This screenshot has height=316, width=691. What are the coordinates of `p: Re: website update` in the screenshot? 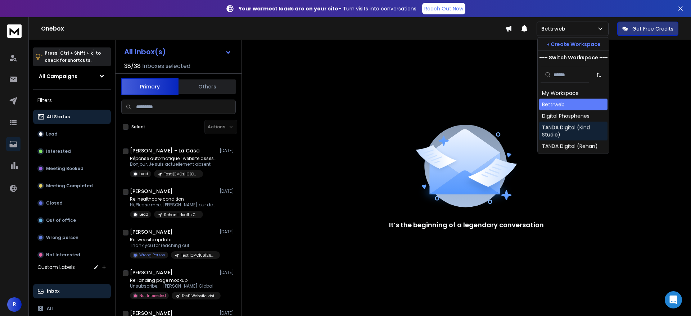 It's located at (173, 240).